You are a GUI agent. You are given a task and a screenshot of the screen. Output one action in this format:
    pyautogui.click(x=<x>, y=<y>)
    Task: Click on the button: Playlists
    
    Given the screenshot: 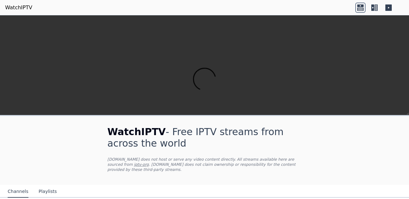 What is the action you would take?
    pyautogui.click(x=48, y=192)
    